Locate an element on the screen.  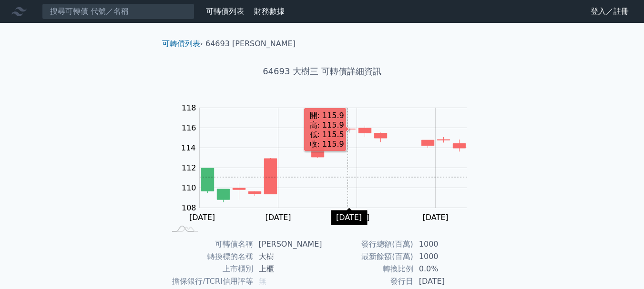
td: 擔保銀行/TCRI信用評等 is located at coordinates (209, 281).